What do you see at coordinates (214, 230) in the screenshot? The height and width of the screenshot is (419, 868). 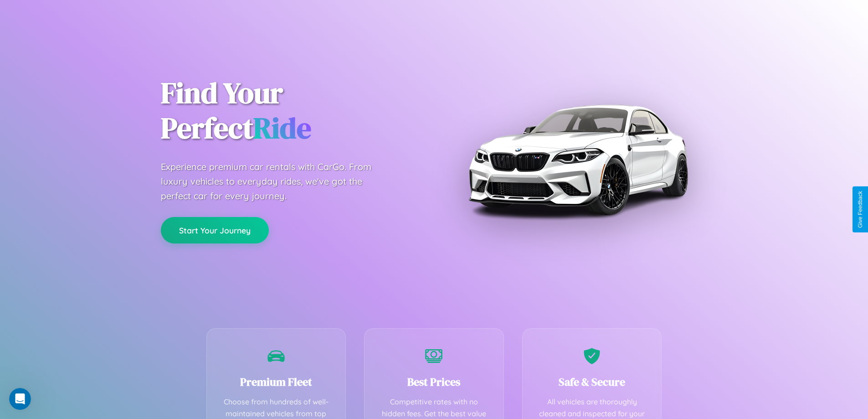 I see `button: Start Your Journey` at bounding box center [214, 230].